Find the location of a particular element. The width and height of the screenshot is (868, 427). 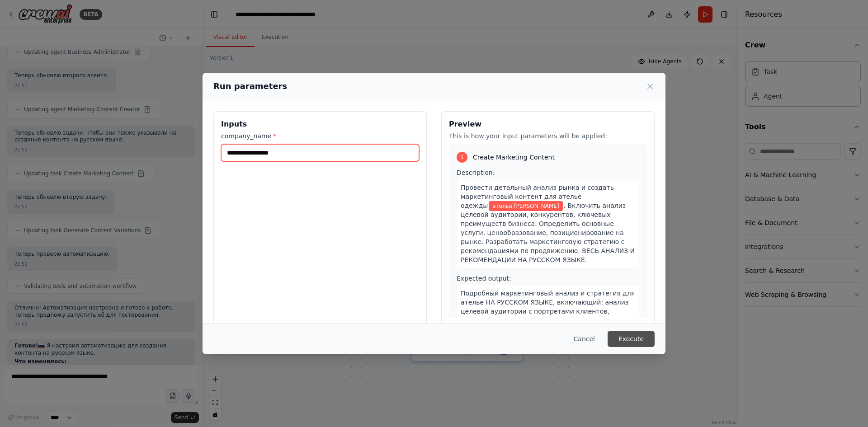

span: Variable: company_name is located at coordinates (525, 206).